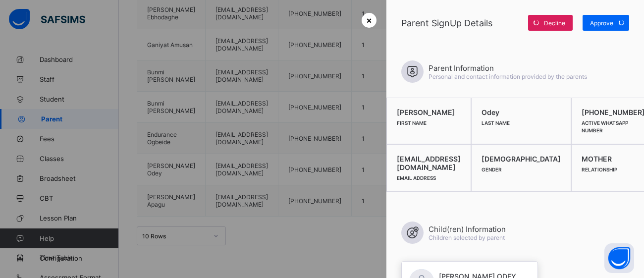 Image resolution: width=644 pixels, height=278 pixels. I want to click on span: Personal and contact information provided by the parents, so click(508, 76).